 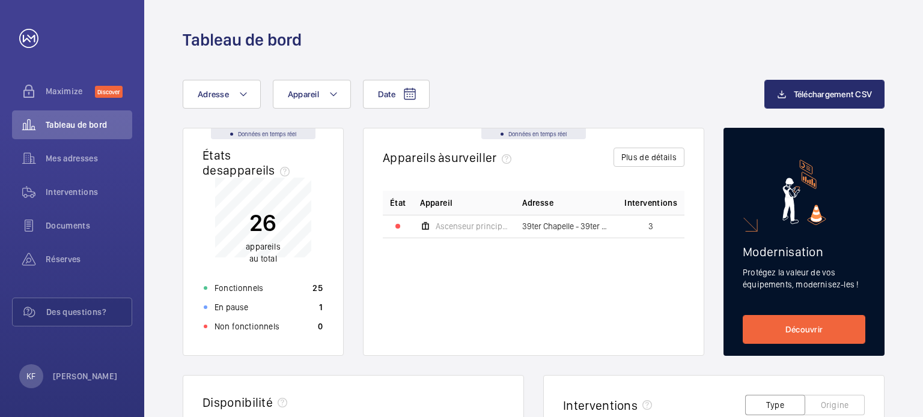 What do you see at coordinates (398, 203) in the screenshot?
I see `p: État` at bounding box center [398, 203].